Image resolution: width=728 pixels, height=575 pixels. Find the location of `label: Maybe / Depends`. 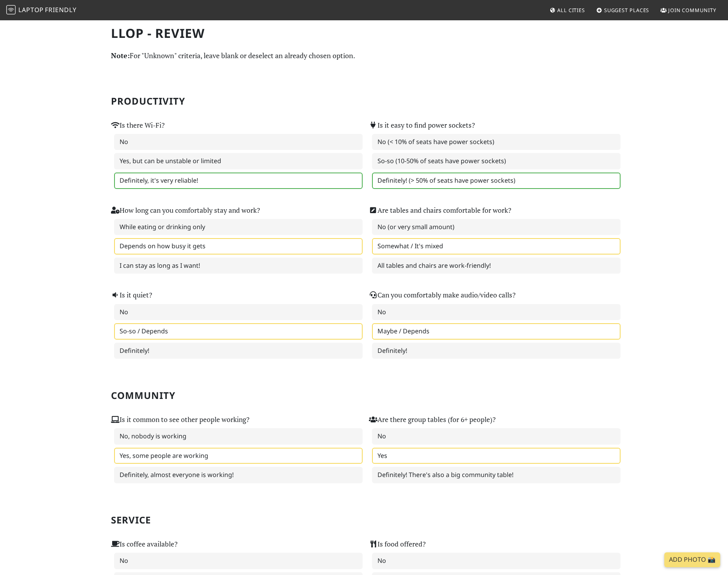

label: Maybe / Depends is located at coordinates (497, 331).